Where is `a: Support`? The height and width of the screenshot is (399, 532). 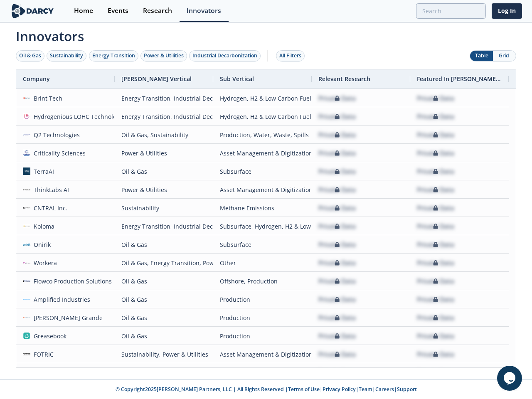 a: Support is located at coordinates (407, 389).